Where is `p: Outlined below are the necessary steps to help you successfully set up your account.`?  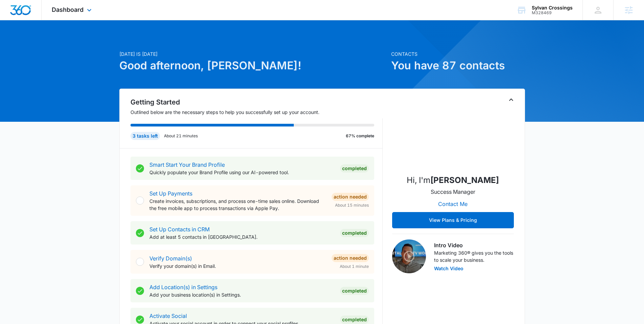
p: Outlined below are the necessary steps to help you successfully set up your account. is located at coordinates (257, 112).